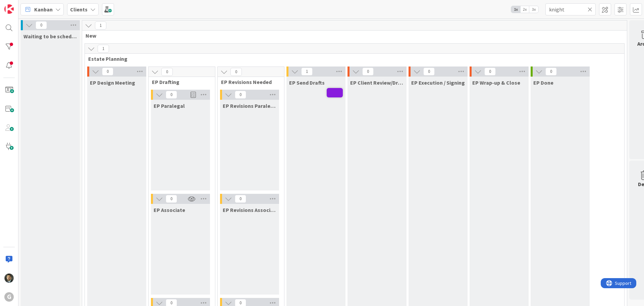  What do you see at coordinates (352, 59) in the screenshot?
I see `span: Estate Planning` at bounding box center [352, 59].